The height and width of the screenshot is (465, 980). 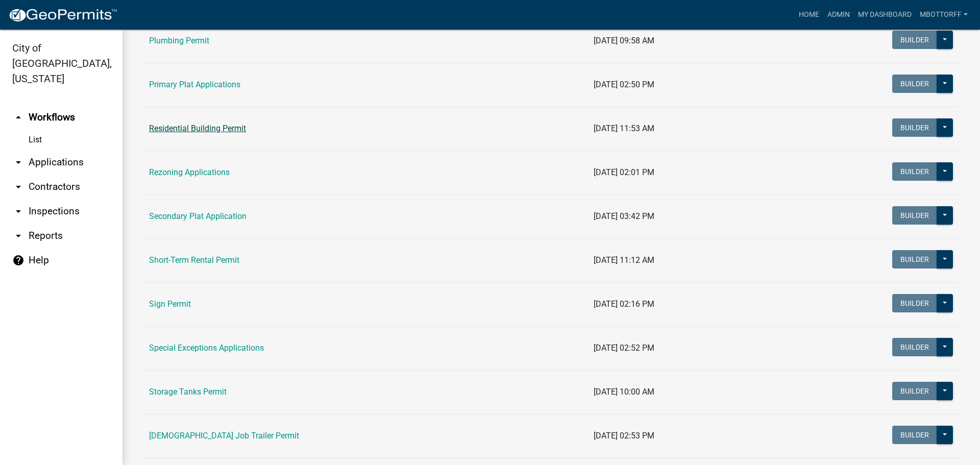 I want to click on a: Short-Term Rental Permit, so click(x=194, y=260).